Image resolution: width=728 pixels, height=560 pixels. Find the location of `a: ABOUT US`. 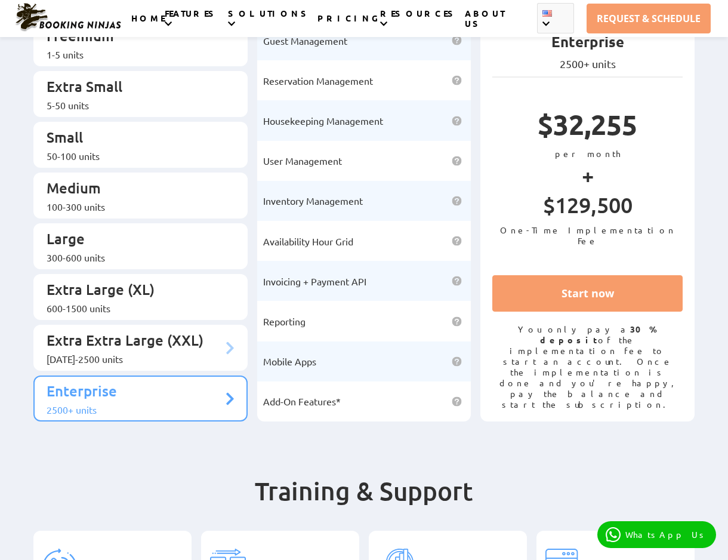

a: ABOUT US is located at coordinates (485, 25).